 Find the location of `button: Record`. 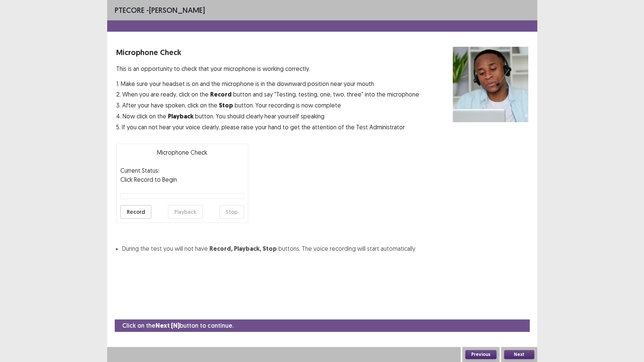

button: Record is located at coordinates (136, 212).